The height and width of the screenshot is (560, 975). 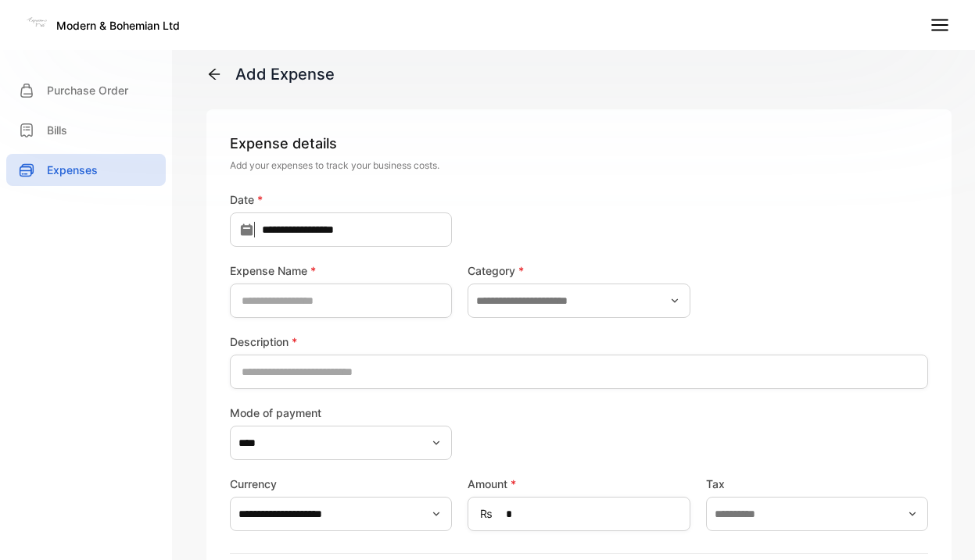 I want to click on label: Date, so click(x=341, y=199).